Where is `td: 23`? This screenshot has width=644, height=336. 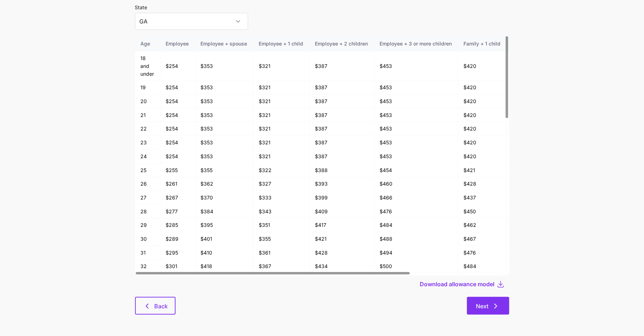 td: 23 is located at coordinates (148, 142).